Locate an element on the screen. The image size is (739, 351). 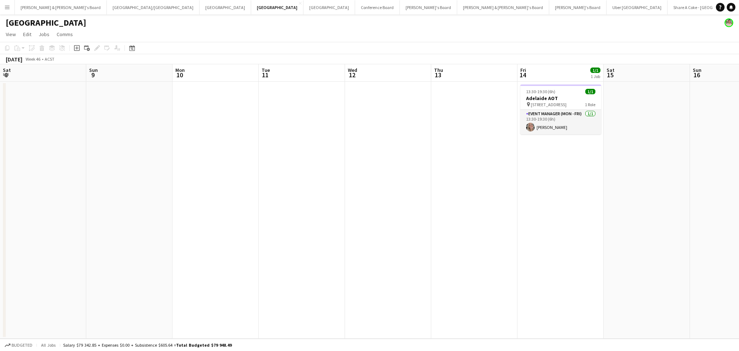
button: Budgeted is located at coordinates (18, 345).